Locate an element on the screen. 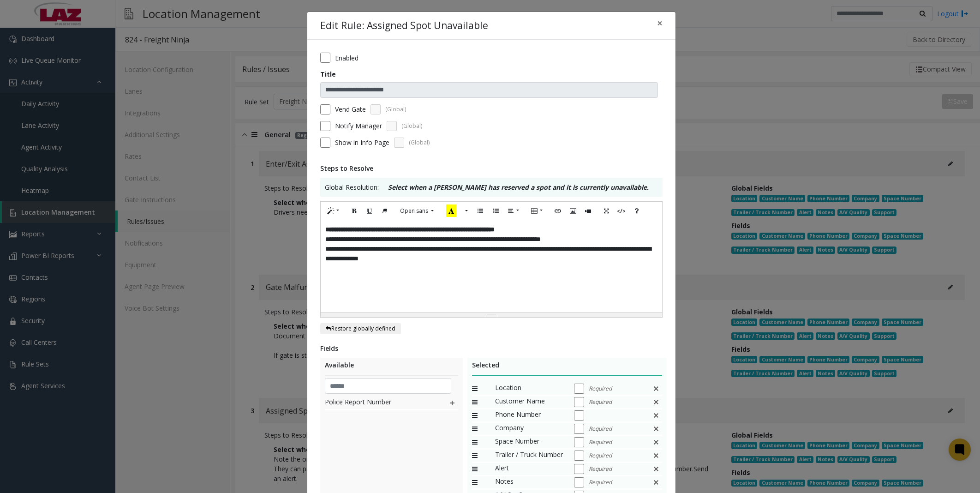 This screenshot has width=980, height=493. button: Remove Font Style (CTRL+\) is located at coordinates (385, 211).